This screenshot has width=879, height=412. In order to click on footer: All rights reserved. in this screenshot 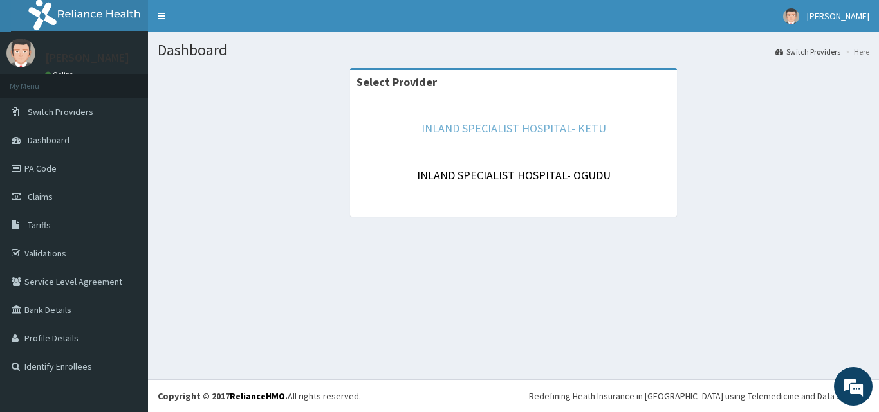, I will do `click(513, 396)`.